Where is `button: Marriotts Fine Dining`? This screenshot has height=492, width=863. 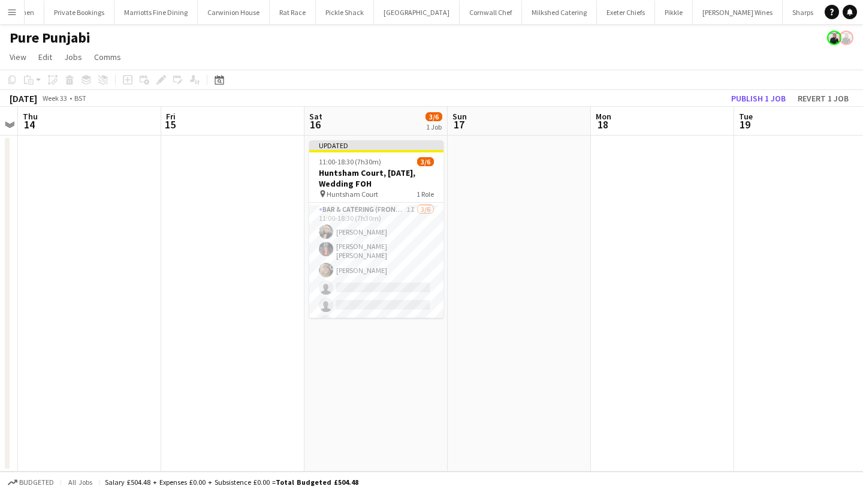 button: Marriotts Fine Dining is located at coordinates (156, 12).